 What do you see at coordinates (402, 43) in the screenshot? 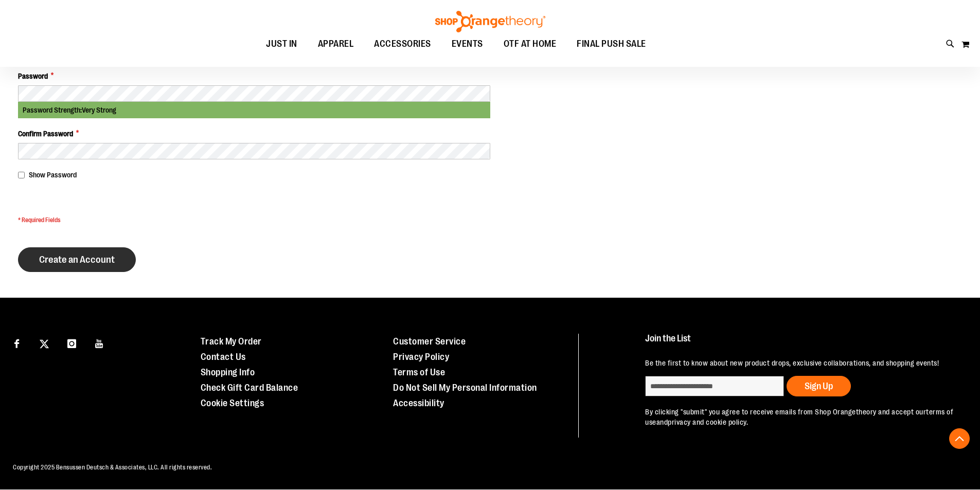
I see `span: ACCESSORIES` at bounding box center [402, 43].